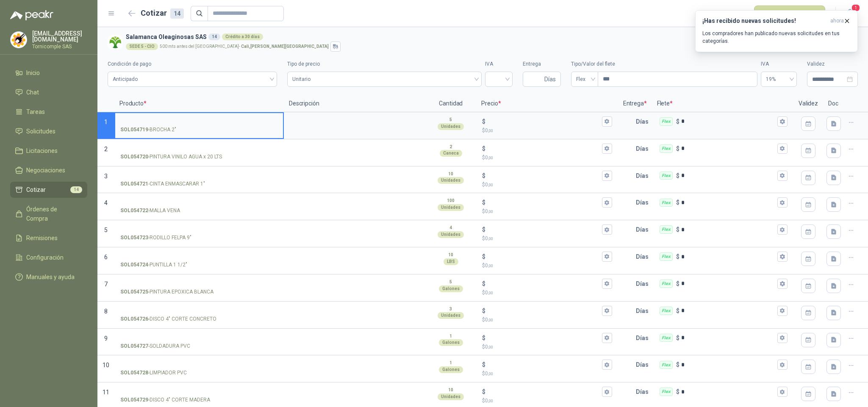  Describe the element at coordinates (385, 64) in the screenshot. I see `label: Tipo de precio` at that location.